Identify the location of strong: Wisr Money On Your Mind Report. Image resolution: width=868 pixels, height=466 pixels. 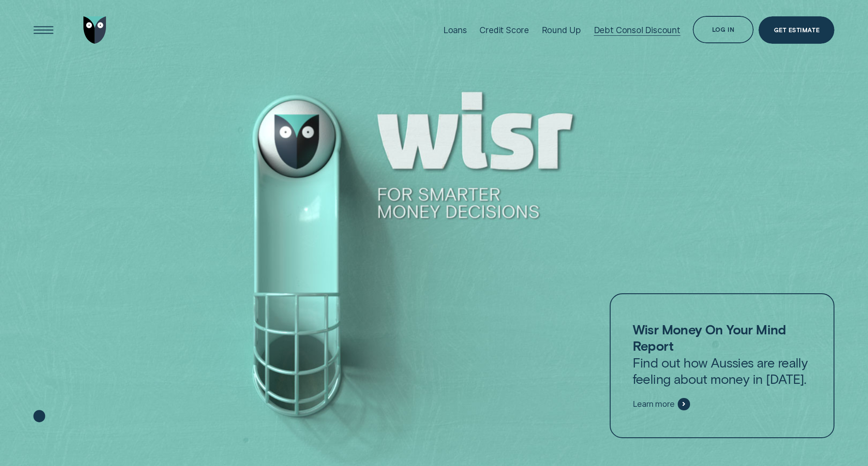
(709, 337).